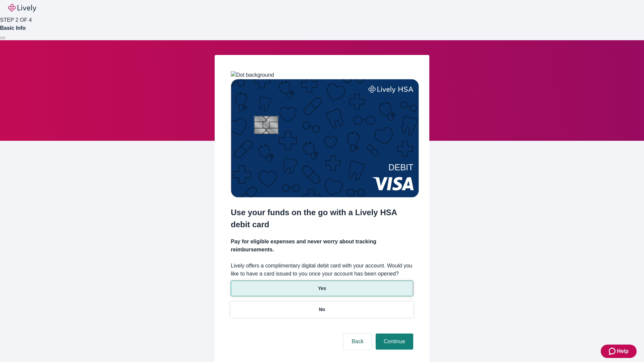  Describe the element at coordinates (358, 342) in the screenshot. I see `button: Back` at that location.